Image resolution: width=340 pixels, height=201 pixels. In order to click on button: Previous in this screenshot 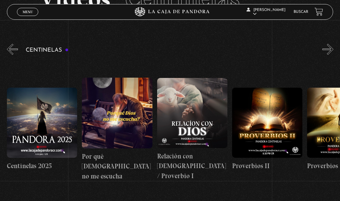, I will do `click(12, 49)`.